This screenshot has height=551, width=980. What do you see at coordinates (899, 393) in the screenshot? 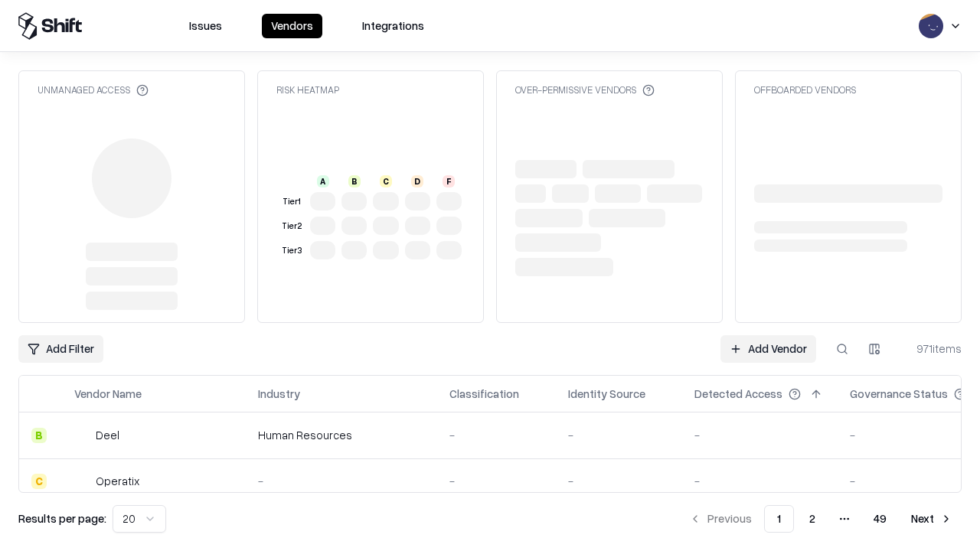
I see `div: Governance Status` at bounding box center [899, 393].